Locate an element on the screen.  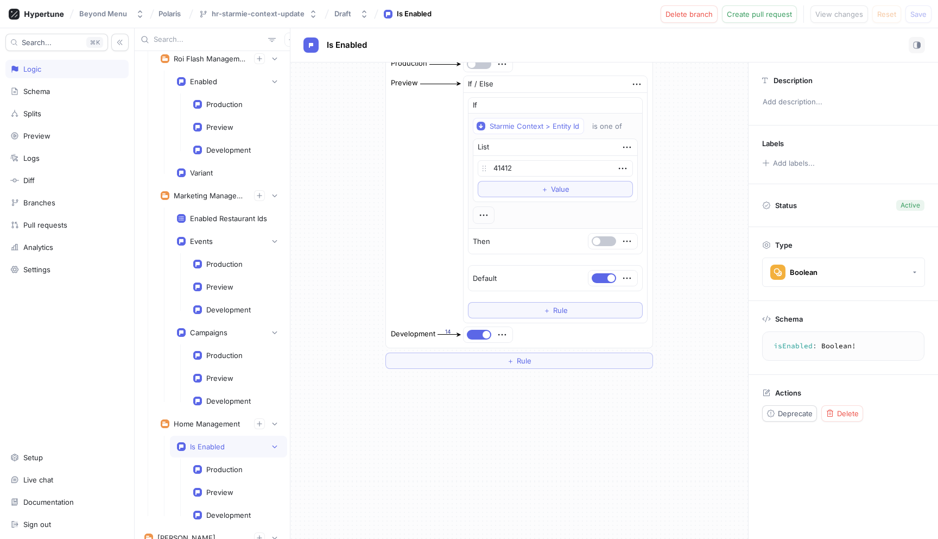
p: Actions is located at coordinates (789, 393).